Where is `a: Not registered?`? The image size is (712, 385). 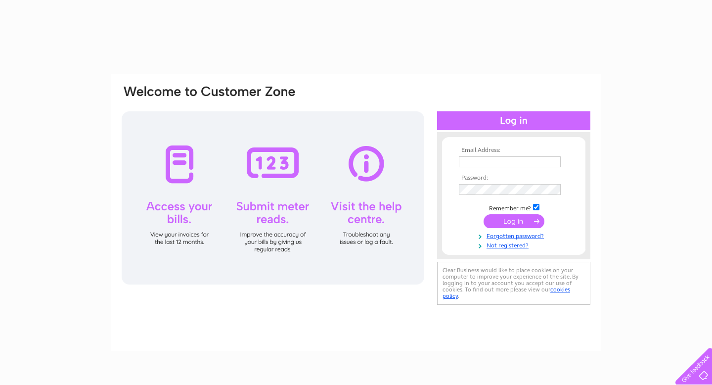 a: Not registered? is located at coordinates (515, 244).